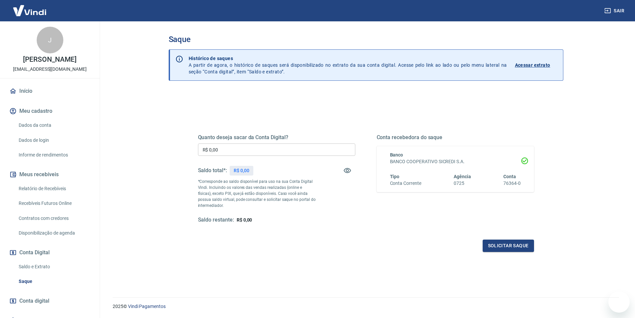 This screenshot has height=318, width=635. I want to click on span: Conta digital, so click(34, 301).